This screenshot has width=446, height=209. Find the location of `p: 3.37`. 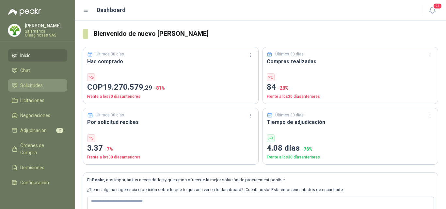

p: 3.37 is located at coordinates (171, 149).